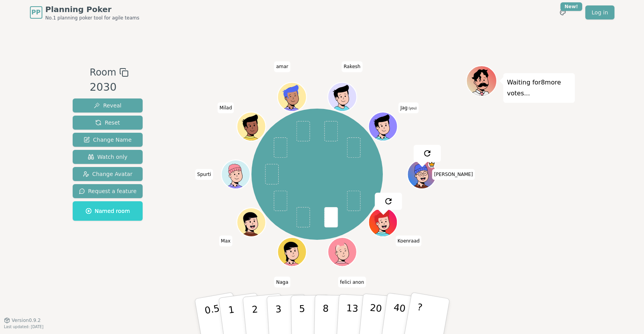 This screenshot has height=334, width=644. What do you see at coordinates (412, 108) in the screenshot?
I see `span: (you)` at bounding box center [412, 108].